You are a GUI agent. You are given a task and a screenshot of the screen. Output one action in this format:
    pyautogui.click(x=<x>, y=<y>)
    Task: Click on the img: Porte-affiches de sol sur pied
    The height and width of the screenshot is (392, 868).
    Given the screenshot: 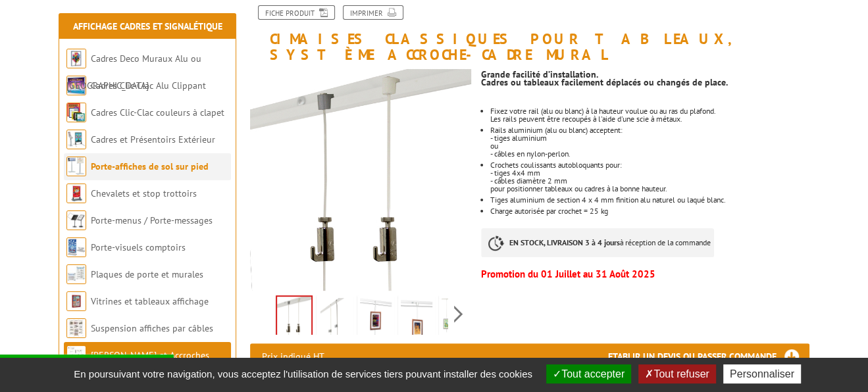 What is the action you would take?
    pyautogui.click(x=77, y=167)
    